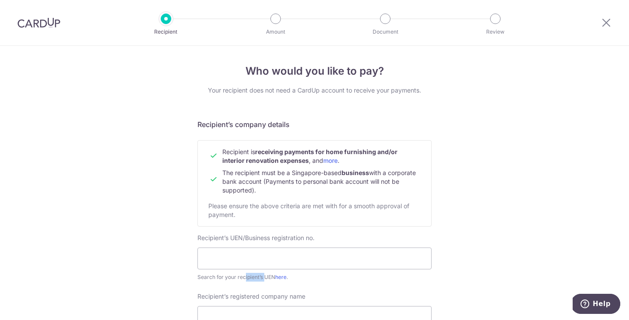  What do you see at coordinates (166, 32) in the screenshot?
I see `p: Recipient` at bounding box center [166, 32].